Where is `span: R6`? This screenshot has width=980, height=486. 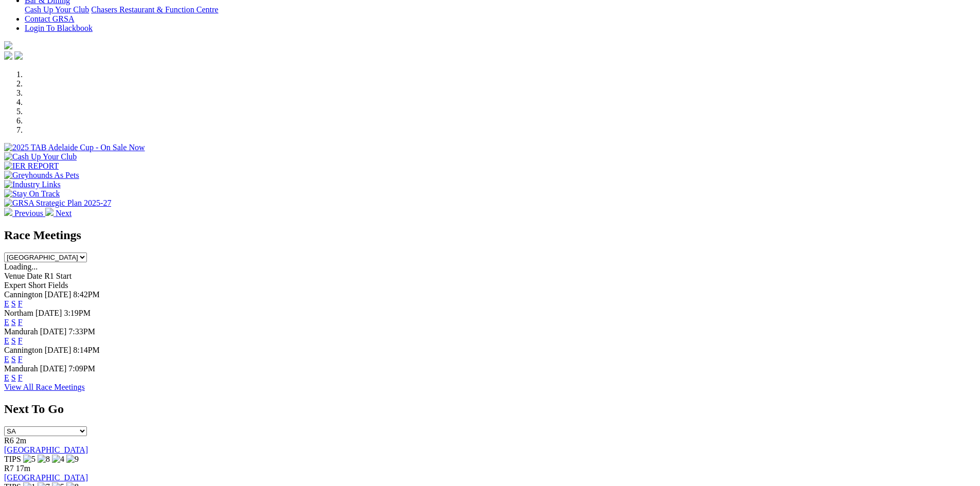
span: R6 is located at coordinates (9, 440).